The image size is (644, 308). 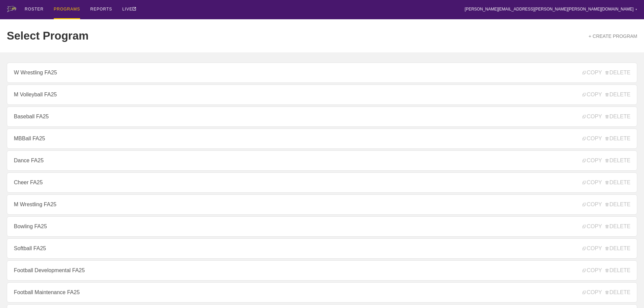 I want to click on a: Football Maintenance FA25, so click(x=322, y=293).